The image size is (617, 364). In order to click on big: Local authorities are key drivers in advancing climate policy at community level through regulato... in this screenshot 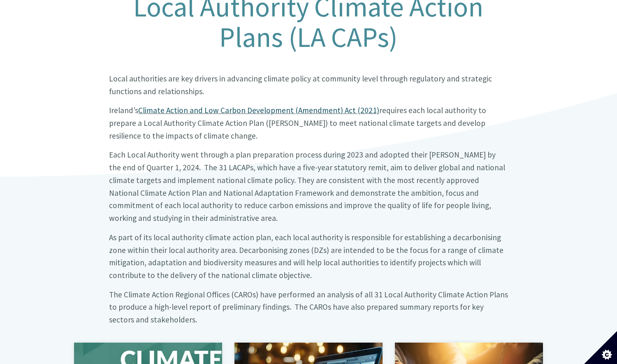, I will do `click(300, 85)`.